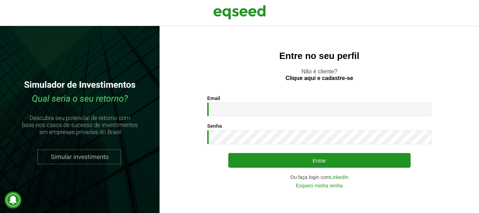  What do you see at coordinates (339, 177) in the screenshot?
I see `a: LinkedIn` at bounding box center [339, 177].